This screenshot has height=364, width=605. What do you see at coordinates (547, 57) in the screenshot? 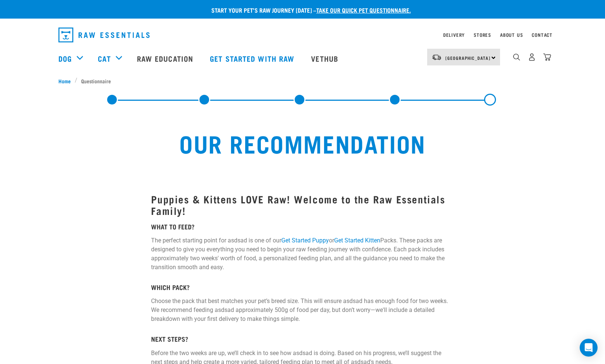
I see `img: home-icon@2x.png` at bounding box center [547, 57].